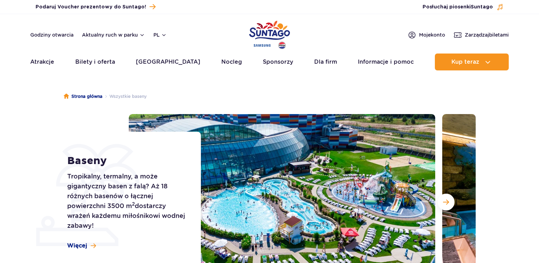 The height and width of the screenshot is (263, 539). I want to click on span: Posłuchaj piosenki, so click(458, 7).